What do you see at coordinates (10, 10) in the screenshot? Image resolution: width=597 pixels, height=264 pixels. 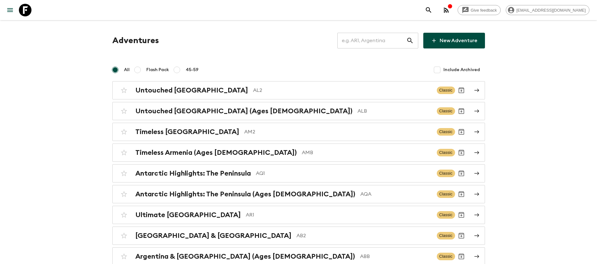 I see `button: menu` at bounding box center [10, 10].